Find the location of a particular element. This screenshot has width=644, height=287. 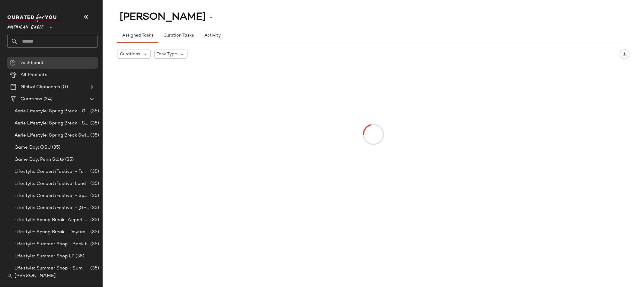

span: Aerie Lifestyle: Spring Break - Girly/Femme is located at coordinates (52, 111).